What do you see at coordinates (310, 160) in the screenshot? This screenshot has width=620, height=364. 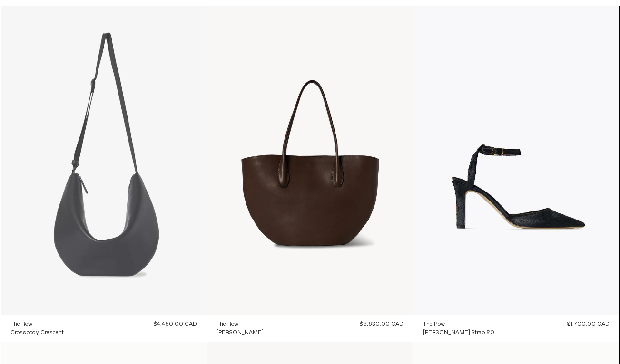 I see `img: Alger Tote` at bounding box center [310, 160].